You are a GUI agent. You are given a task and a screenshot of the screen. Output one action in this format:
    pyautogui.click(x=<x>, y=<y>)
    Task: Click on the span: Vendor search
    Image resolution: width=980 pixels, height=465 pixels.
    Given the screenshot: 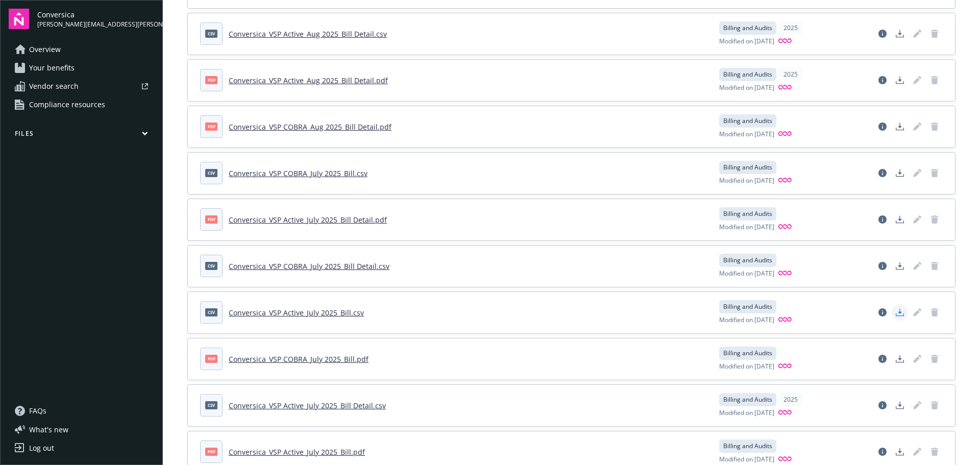 What is the action you would take?
    pyautogui.click(x=54, y=86)
    